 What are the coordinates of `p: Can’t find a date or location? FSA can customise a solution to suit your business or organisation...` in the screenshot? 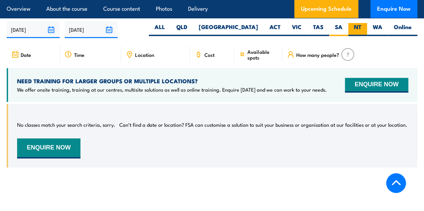 It's located at (263, 125).